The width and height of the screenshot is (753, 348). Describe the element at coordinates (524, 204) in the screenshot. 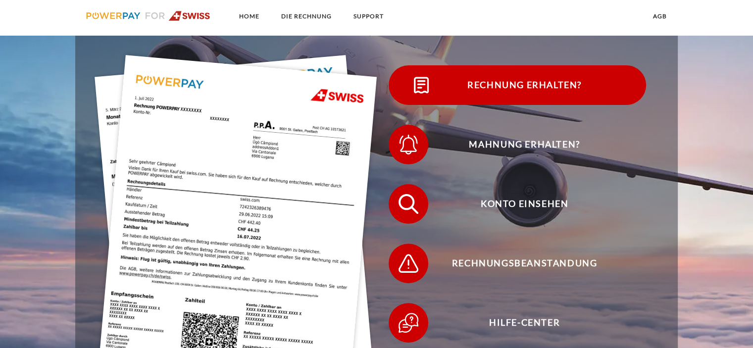

I see `span: Konto einsehen` at that location.